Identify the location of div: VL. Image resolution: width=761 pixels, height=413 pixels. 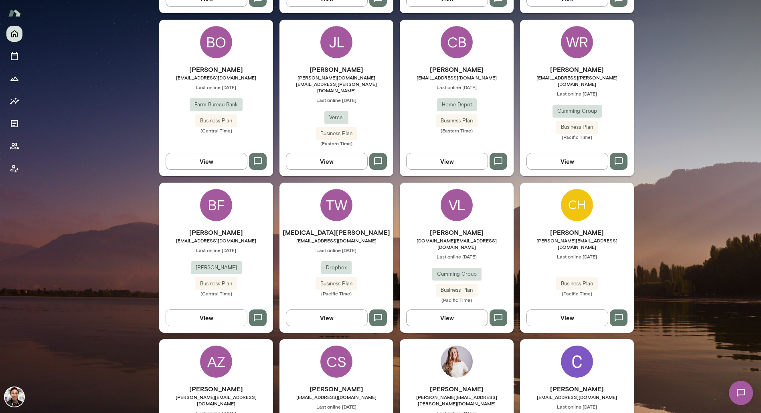
(457, 205).